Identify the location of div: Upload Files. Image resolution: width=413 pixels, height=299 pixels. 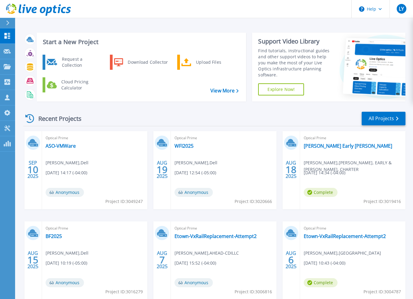
(215, 62).